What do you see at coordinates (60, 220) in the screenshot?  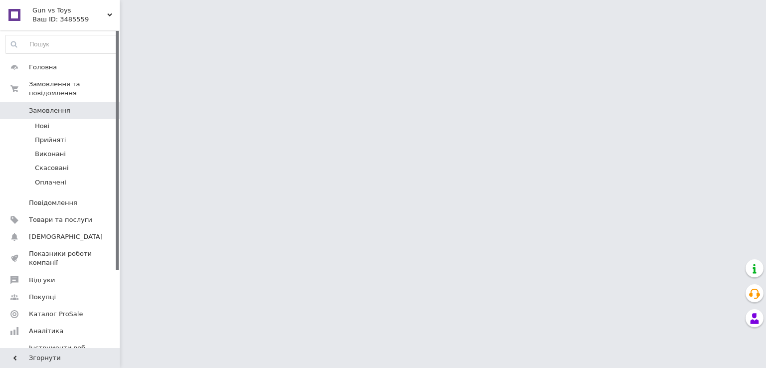 I see `span: Товари та послуги` at bounding box center [60, 220].